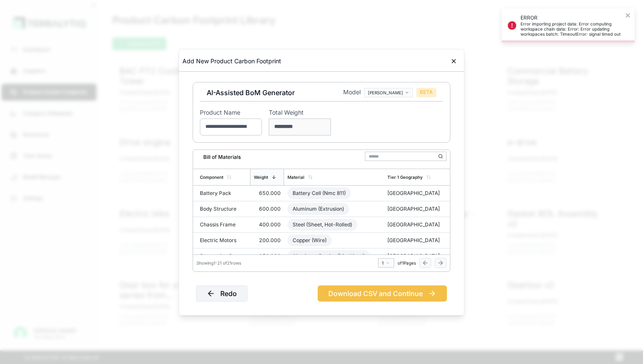 The image size is (643, 364). Describe the element at coordinates (211, 177) in the screenshot. I see `div: Component` at that location.